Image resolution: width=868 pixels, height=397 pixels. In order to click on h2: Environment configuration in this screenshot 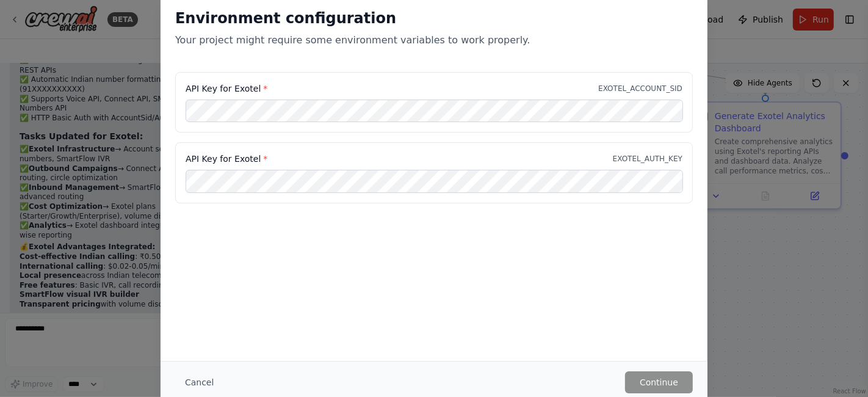, I will do `click(434, 18)`.